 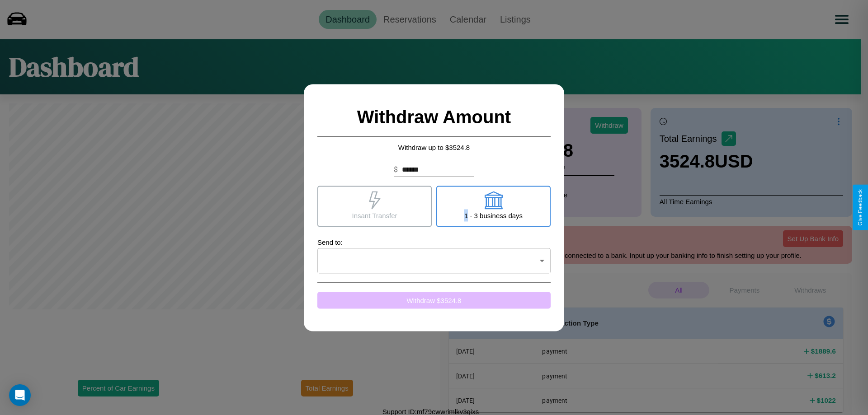 I want to click on button: Withdraw $3524.8, so click(x=434, y=300).